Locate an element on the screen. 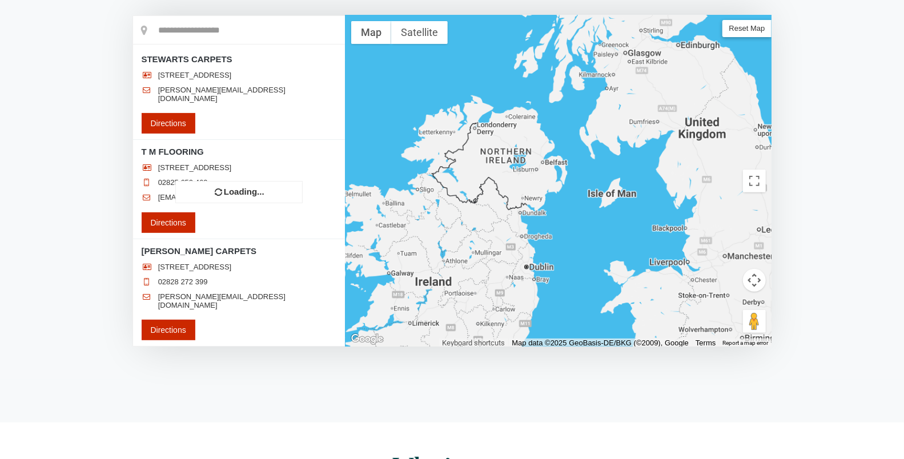 This screenshot has width=904, height=459. button: Show street map is located at coordinates (371, 33).